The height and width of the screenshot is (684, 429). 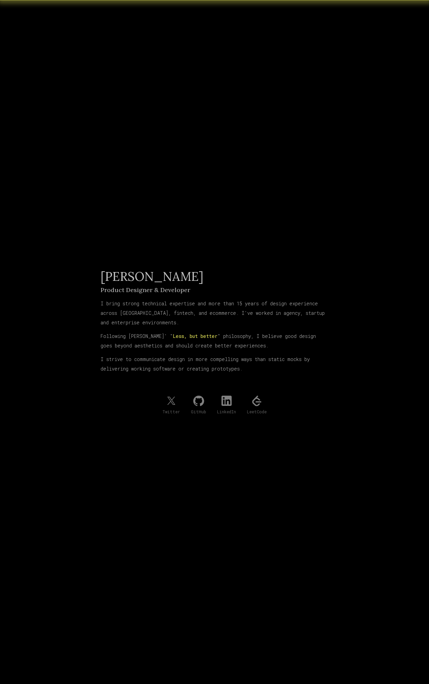 I want to click on a: LeetCode, so click(x=257, y=405).